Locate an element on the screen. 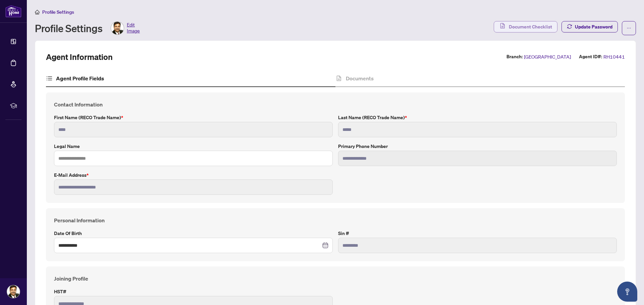  label: Branch: is located at coordinates (515, 57).